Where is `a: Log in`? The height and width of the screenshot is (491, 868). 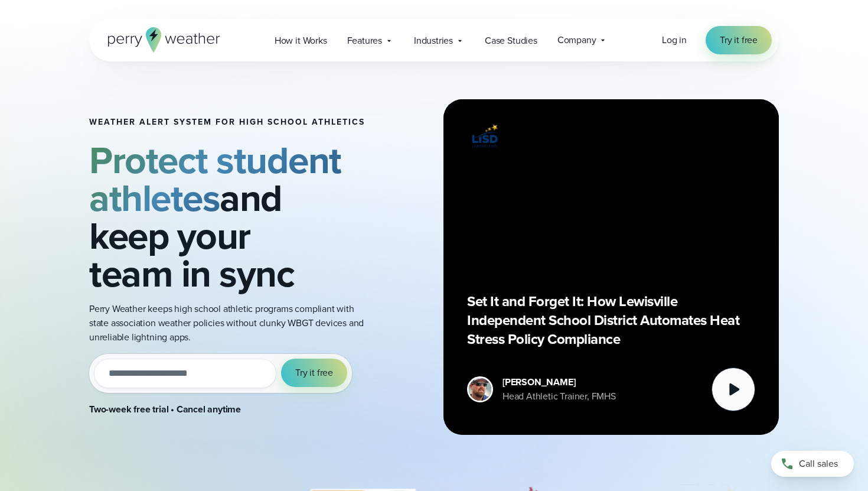
a: Log in is located at coordinates (674, 40).